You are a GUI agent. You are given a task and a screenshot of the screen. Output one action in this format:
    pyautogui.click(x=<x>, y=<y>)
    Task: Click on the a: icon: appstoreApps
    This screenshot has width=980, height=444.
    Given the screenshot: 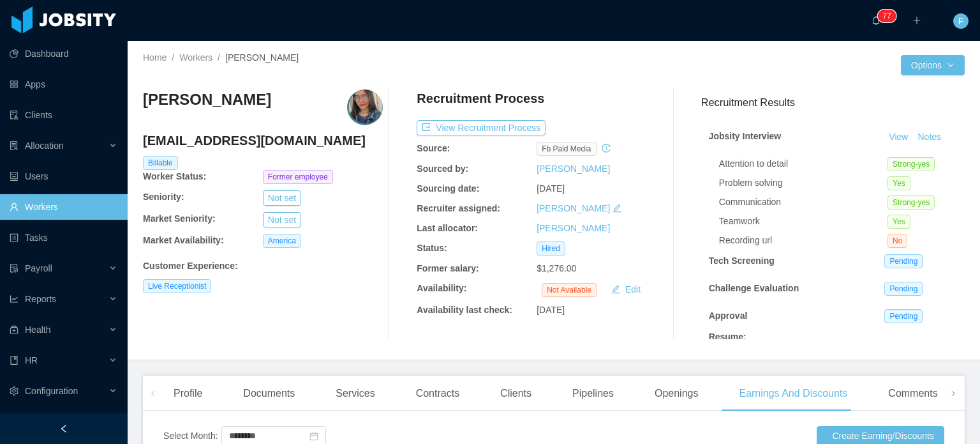 What is the action you would take?
    pyautogui.click(x=63, y=84)
    